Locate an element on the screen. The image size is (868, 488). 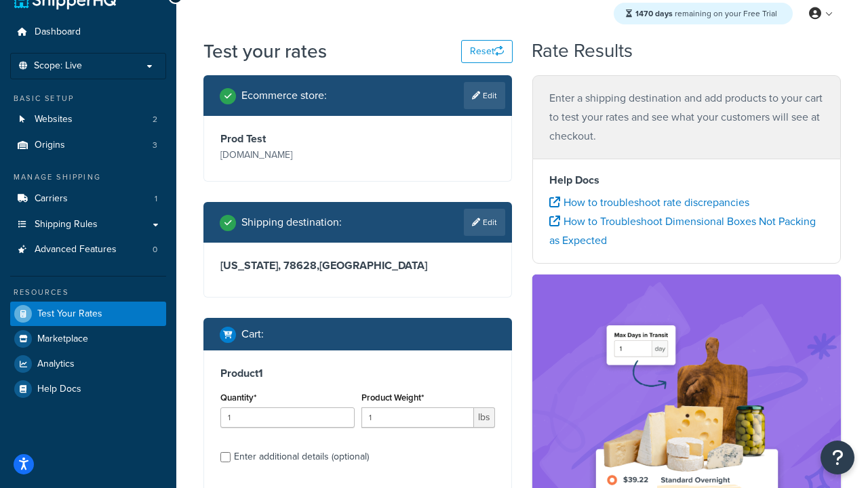
span: Marketplace is located at coordinates (62, 339).